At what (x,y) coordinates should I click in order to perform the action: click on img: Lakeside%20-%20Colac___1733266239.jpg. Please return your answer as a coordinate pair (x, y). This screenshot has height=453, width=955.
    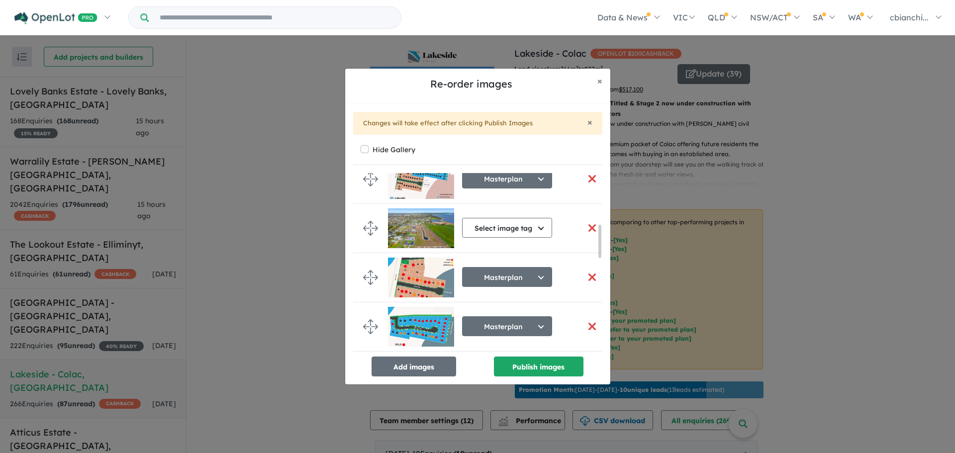
    Looking at the image, I should click on (421, 179).